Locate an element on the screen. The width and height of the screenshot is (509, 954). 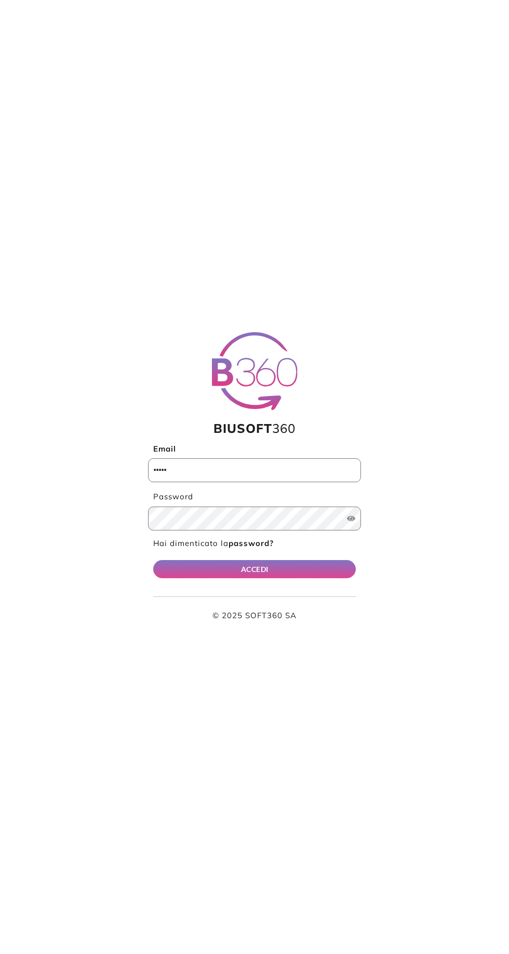
span: BIUSOFT is located at coordinates (242, 428).